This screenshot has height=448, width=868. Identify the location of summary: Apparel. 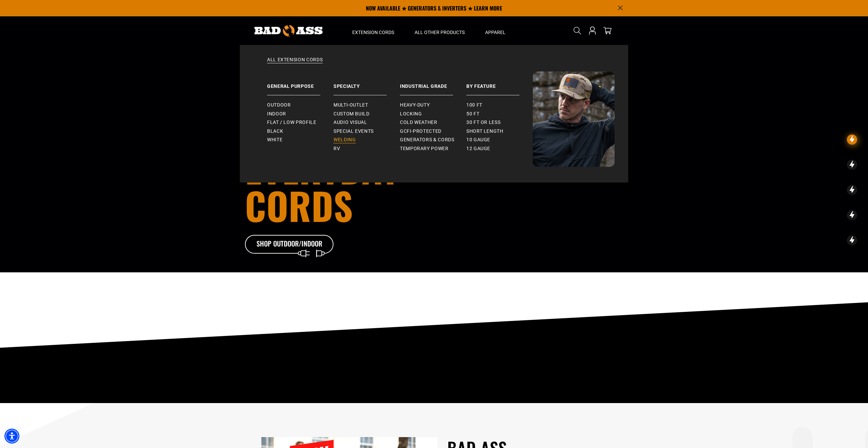
(496, 31).